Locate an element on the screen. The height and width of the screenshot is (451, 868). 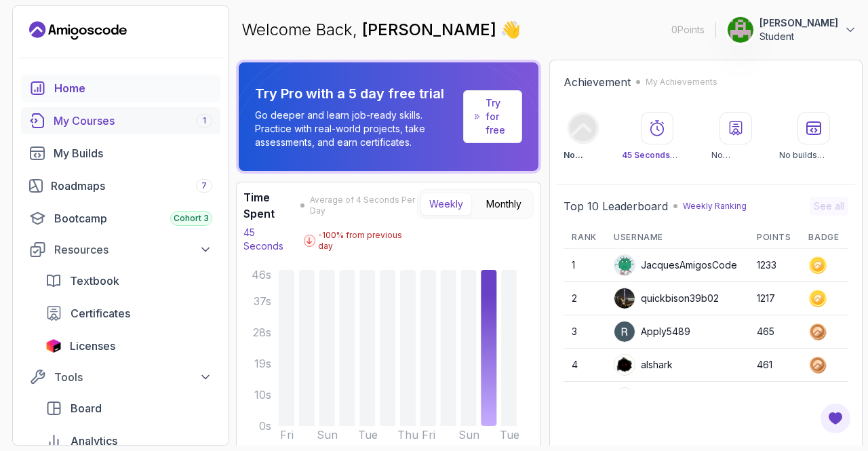
a: courses is located at coordinates (121, 121).